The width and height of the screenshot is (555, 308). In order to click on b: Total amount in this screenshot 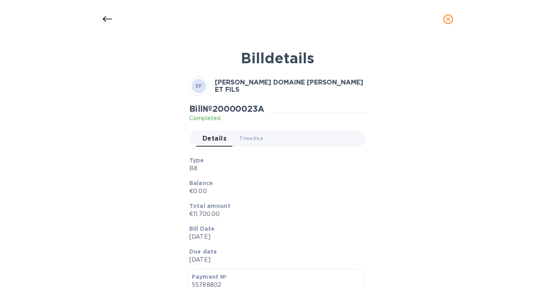, I will do `click(210, 206)`.